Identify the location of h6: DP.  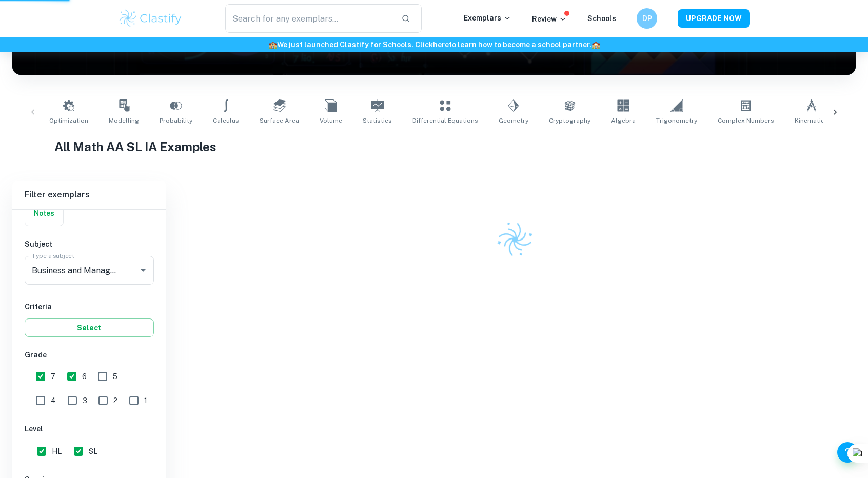
(647, 18).